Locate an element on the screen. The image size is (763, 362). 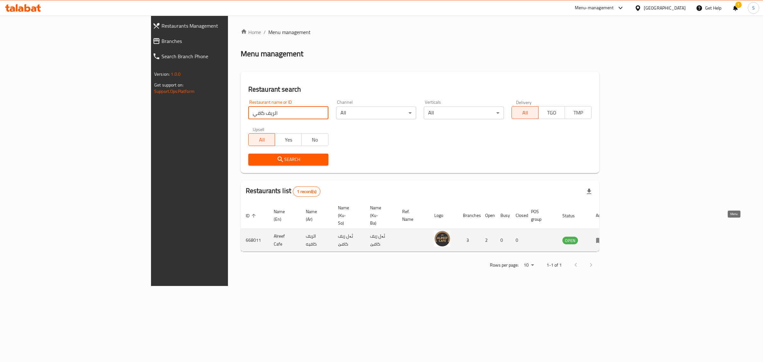
button: Search is located at coordinates (288, 159).